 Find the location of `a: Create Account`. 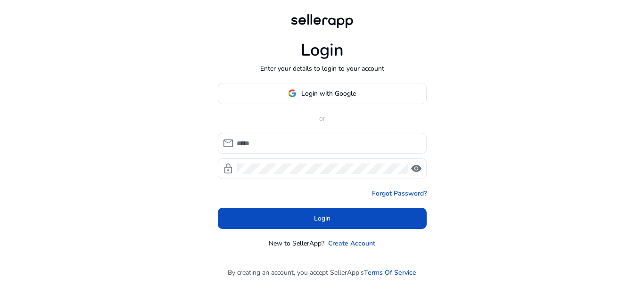

a: Create Account is located at coordinates (352, 243).